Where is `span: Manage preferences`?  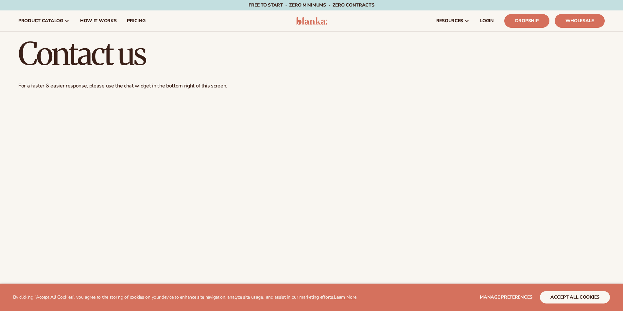 span: Manage preferences is located at coordinates (506, 297).